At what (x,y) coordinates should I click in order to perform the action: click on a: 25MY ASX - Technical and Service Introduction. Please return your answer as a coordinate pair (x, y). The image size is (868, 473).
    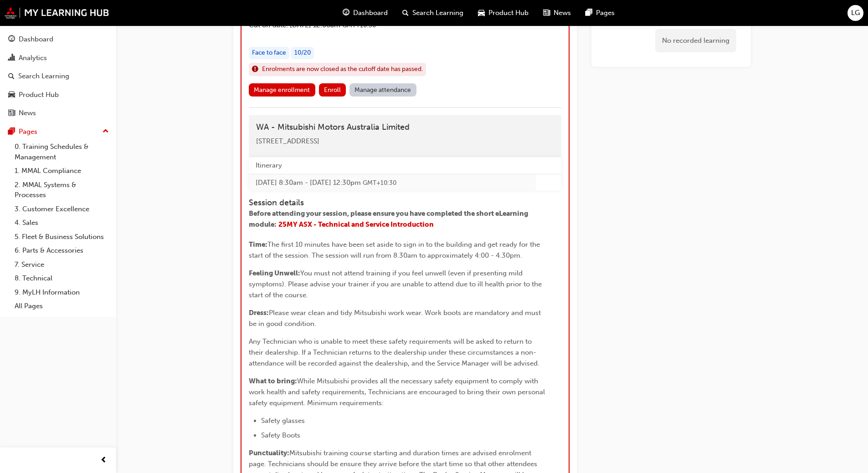
    Looking at the image, I should click on (356, 224).